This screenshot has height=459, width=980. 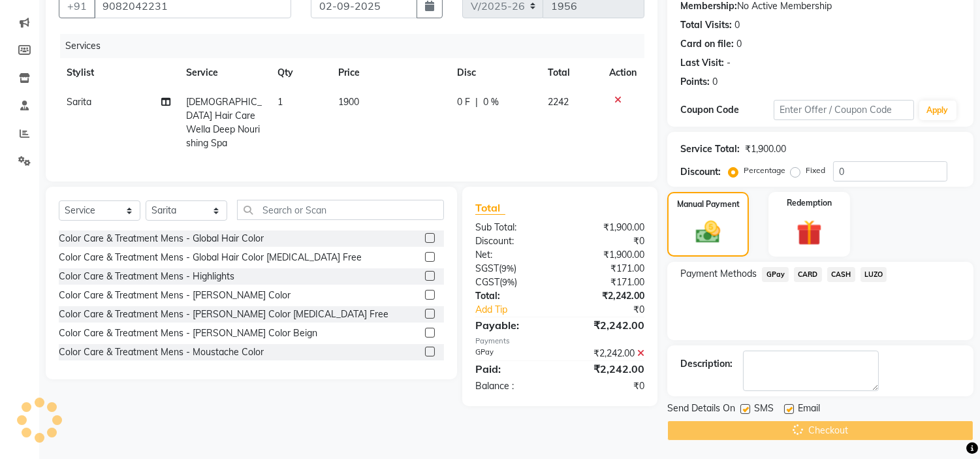 I want to click on div: Coupon Code, so click(x=727, y=109).